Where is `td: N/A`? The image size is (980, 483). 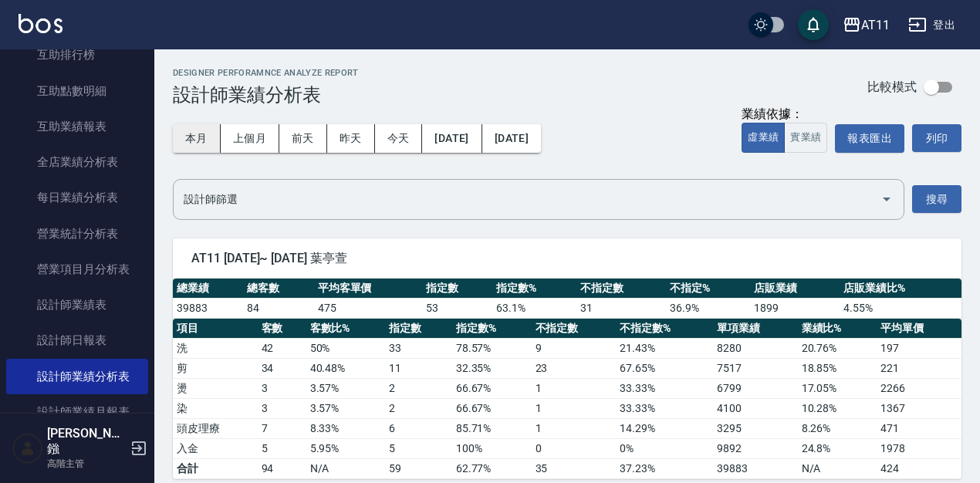 td: N/A is located at coordinates (346, 468).